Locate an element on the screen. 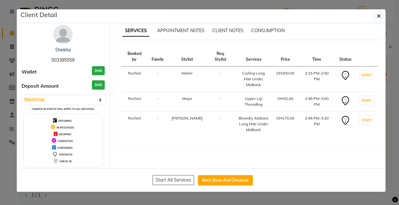  span: Deposit Amount is located at coordinates (40, 86).